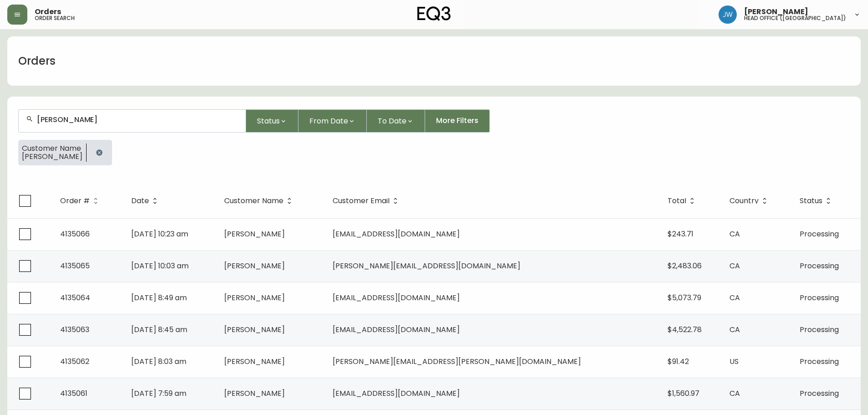  Describe the element at coordinates (678, 361) in the screenshot. I see `span: $91.42` at that location.